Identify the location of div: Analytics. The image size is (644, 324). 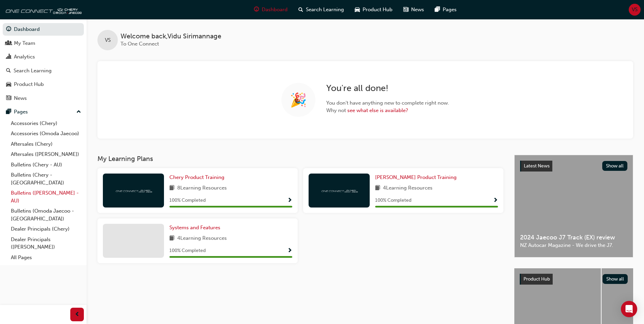
(24, 57).